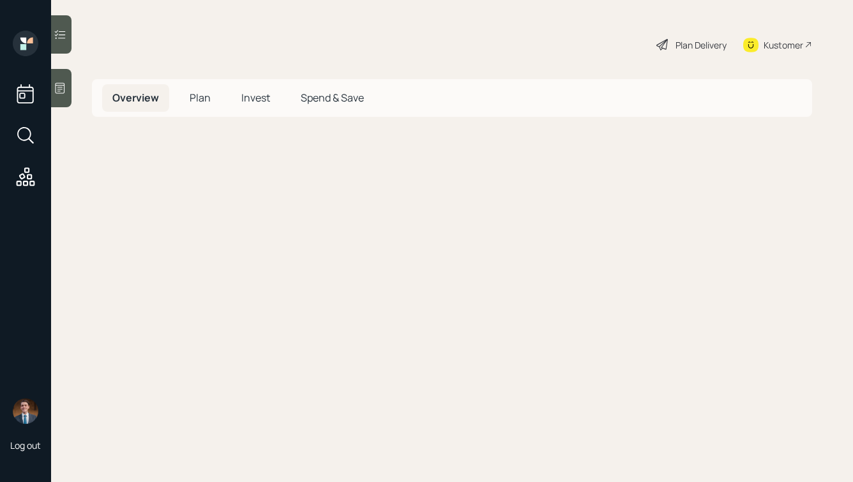 This screenshot has height=482, width=853. What do you see at coordinates (701, 45) in the screenshot?
I see `div: Plan Delivery` at bounding box center [701, 45].